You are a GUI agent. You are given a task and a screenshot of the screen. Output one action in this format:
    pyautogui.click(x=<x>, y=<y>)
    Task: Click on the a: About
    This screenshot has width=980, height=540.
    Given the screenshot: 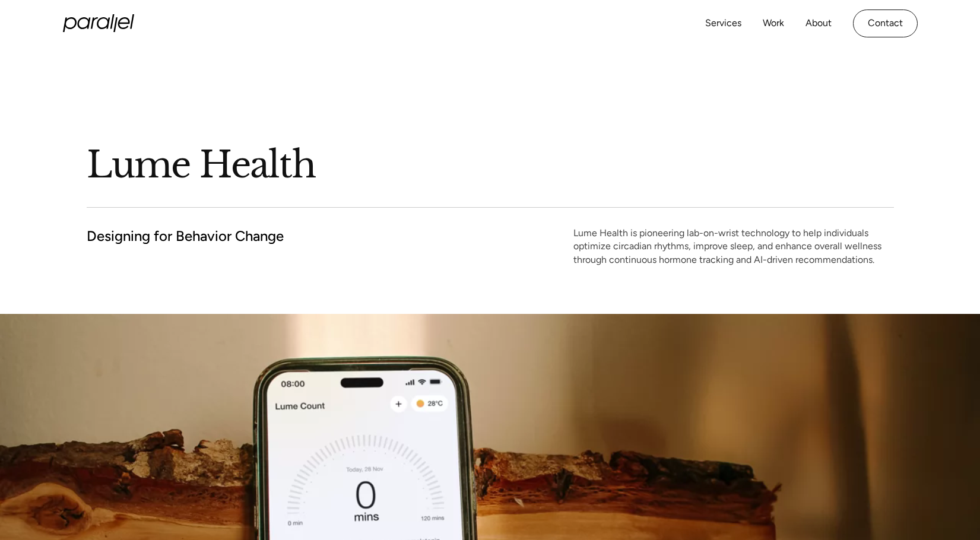 What is the action you would take?
    pyautogui.click(x=818, y=23)
    